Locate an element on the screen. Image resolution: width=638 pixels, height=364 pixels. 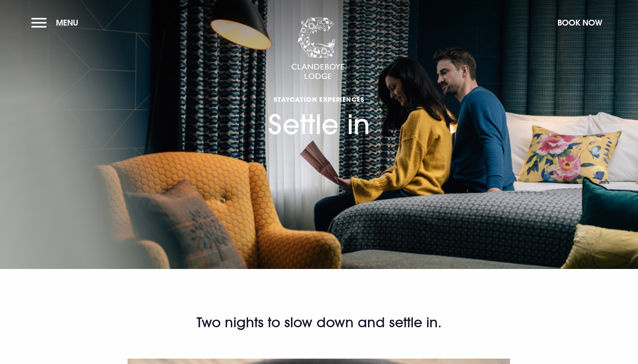
h2: Two nights to slow down and settle in. is located at coordinates (319, 322).